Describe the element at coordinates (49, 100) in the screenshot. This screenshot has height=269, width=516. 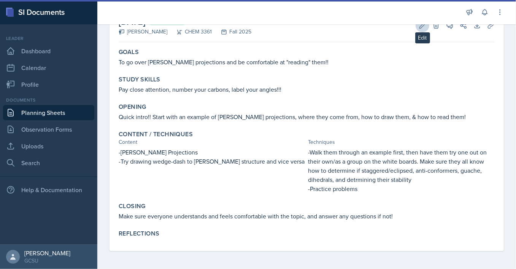
I see `div: Documents` at that location.